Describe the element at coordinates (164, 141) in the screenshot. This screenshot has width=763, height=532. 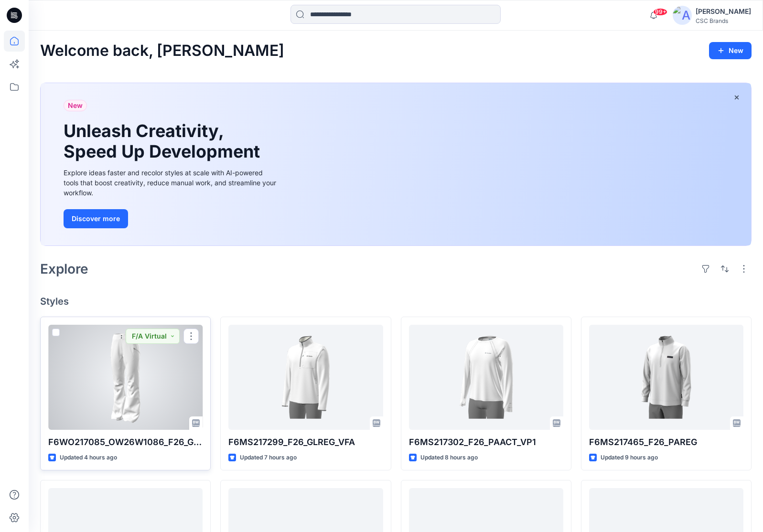
I see `h1: Unleash Creativity, Speed Up Development` at that location.